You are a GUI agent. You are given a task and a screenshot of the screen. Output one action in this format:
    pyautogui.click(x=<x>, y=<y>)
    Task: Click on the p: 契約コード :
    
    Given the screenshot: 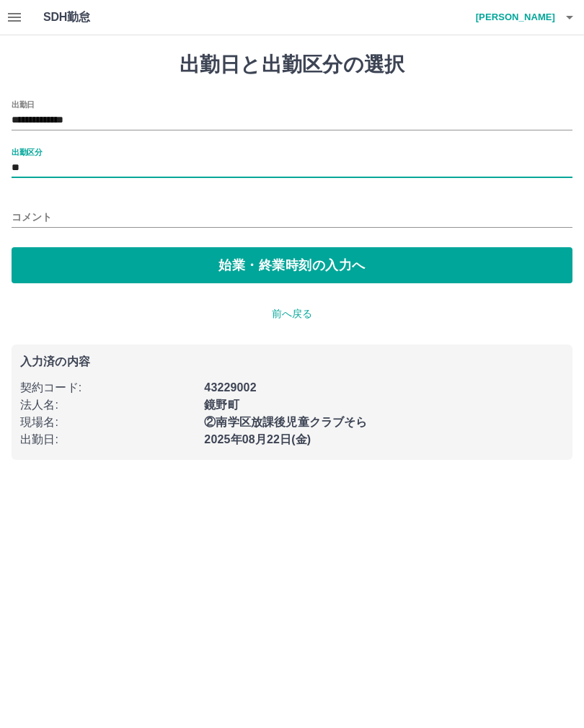 What is the action you would take?
    pyautogui.click(x=107, y=388)
    